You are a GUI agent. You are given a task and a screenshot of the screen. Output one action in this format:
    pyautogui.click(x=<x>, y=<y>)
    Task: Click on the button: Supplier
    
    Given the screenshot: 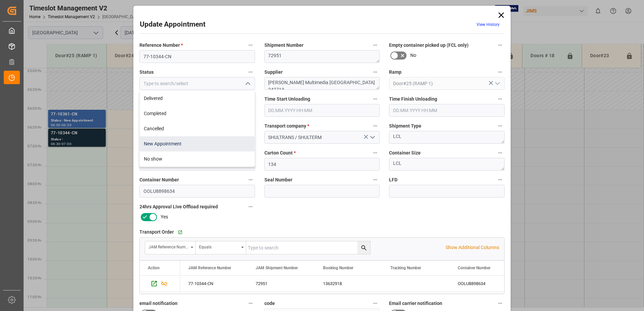 What is the action you would take?
    pyautogui.click(x=376, y=72)
    